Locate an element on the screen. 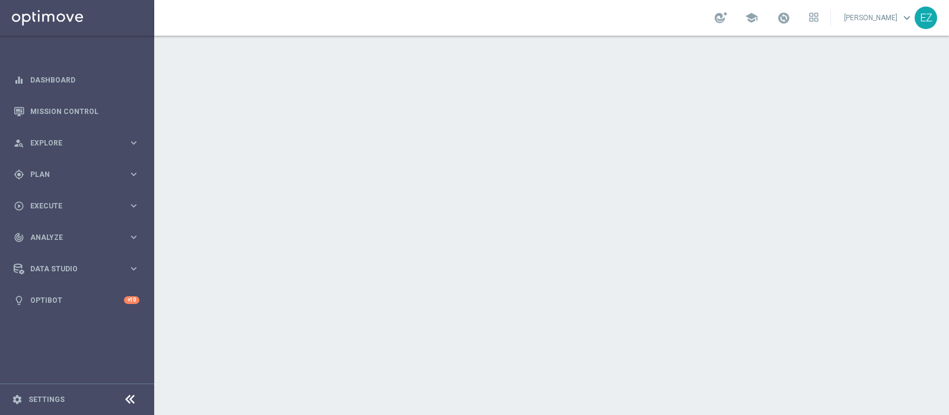 The image size is (949, 415). button: equalizer Dashboard is located at coordinates (77, 80).